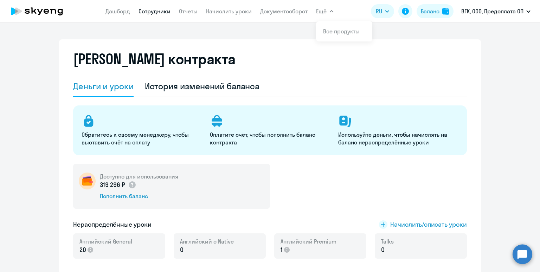 This screenshot has width=540, height=272. I want to click on div: Пополнить баланс, so click(139, 196).